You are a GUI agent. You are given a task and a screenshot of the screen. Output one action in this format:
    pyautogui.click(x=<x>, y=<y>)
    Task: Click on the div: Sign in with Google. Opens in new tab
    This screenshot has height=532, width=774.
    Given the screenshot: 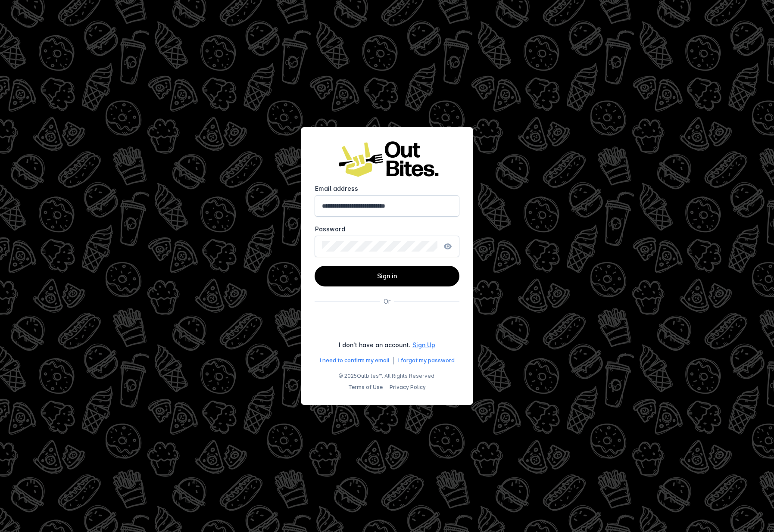 What is the action you would take?
    pyautogui.click(x=387, y=325)
    